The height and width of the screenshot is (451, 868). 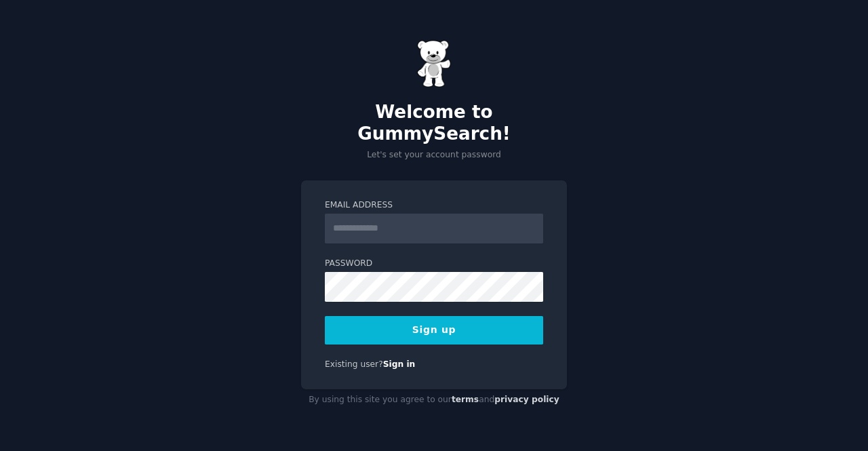 What do you see at coordinates (465, 399) in the screenshot?
I see `a: terms` at bounding box center [465, 399].